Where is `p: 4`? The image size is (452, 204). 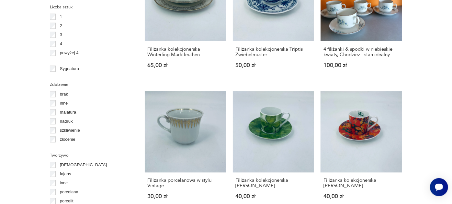 p: 4 is located at coordinates (61, 44).